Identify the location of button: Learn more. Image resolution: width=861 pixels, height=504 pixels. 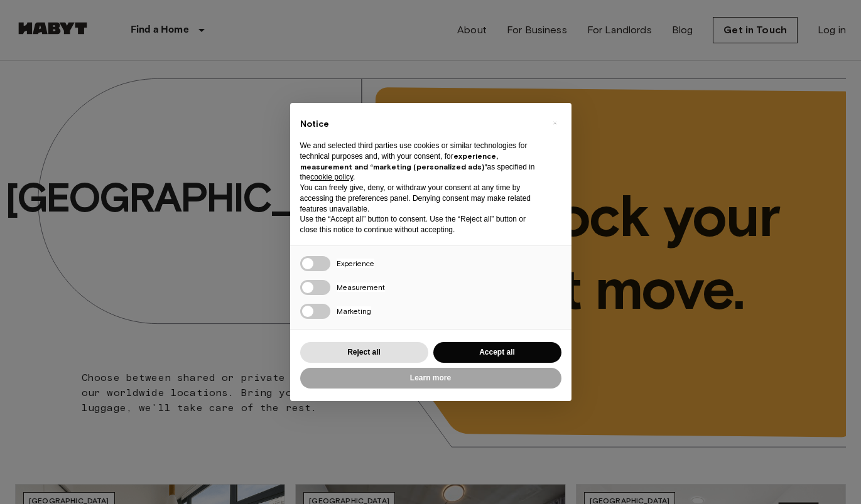
(430, 378).